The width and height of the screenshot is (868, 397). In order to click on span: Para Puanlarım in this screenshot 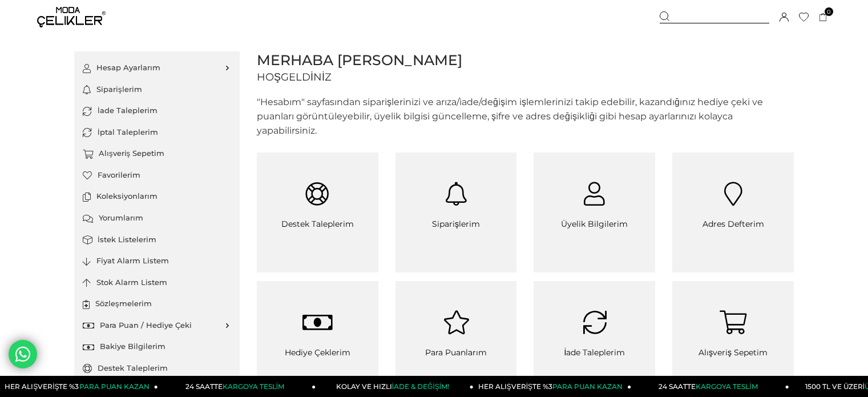, I will do `click(456, 358)`.